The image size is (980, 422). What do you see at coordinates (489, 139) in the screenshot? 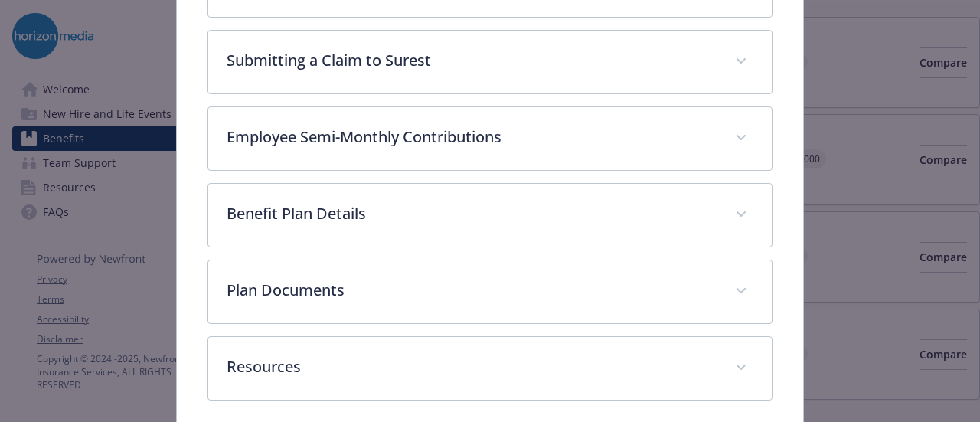
I see `div: Employee Semi-Monthly Contributions` at bounding box center [489, 139].